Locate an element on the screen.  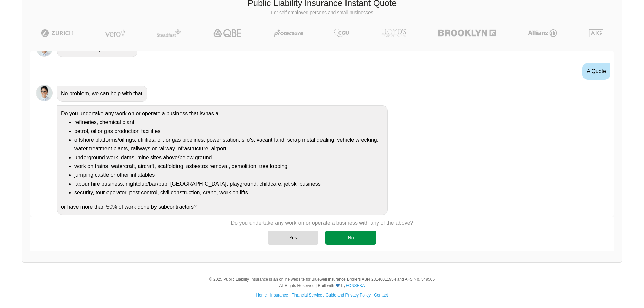
li: refineries, chemical plant is located at coordinates (229, 123).